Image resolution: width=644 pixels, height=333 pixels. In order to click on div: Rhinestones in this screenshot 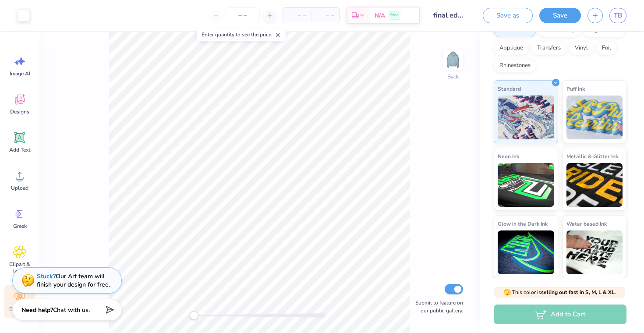, I will do `click(515, 66)`.